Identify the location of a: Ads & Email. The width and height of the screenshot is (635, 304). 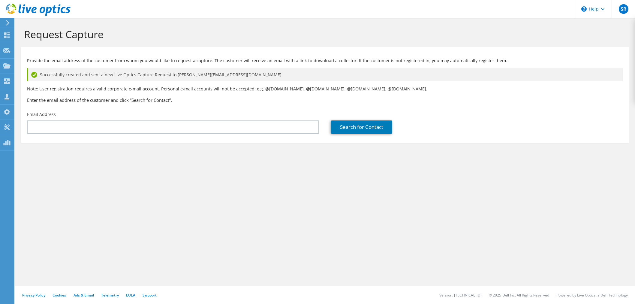
(84, 295).